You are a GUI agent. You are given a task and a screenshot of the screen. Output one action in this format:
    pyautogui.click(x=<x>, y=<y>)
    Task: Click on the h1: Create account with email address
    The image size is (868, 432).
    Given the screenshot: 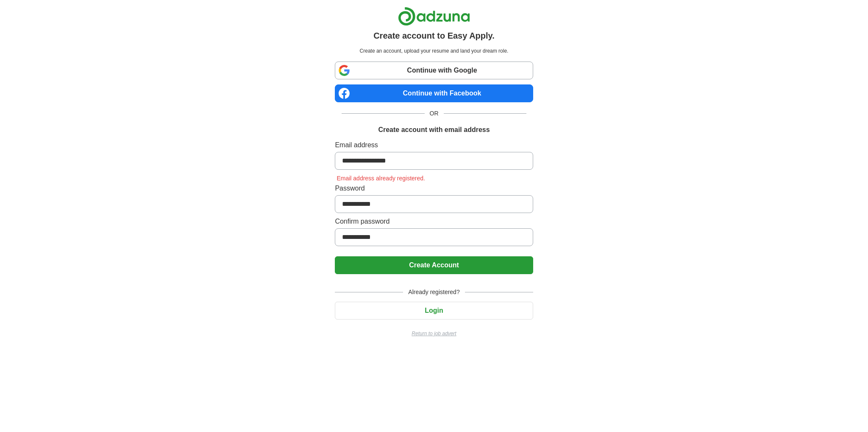 What is the action you would take?
    pyautogui.click(x=433, y=130)
    